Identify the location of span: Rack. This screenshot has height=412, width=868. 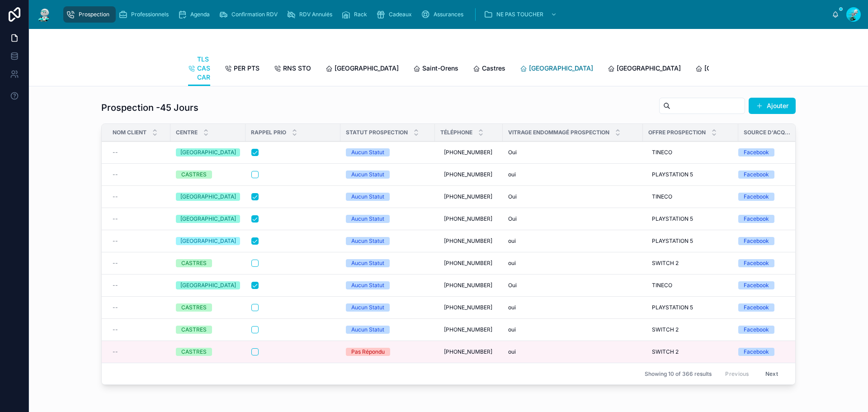
(360, 15).